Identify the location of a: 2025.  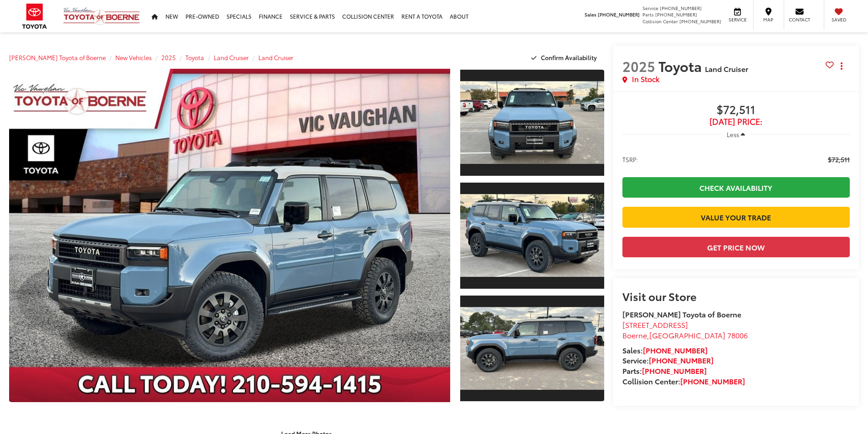
(169, 58).